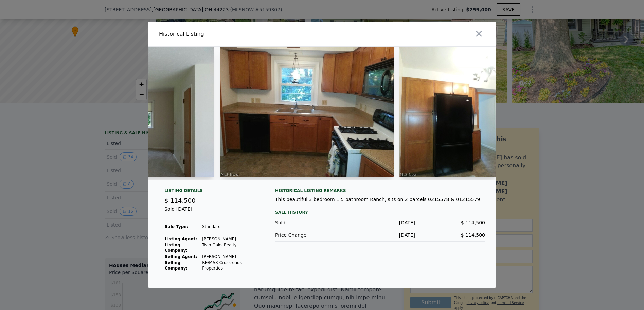  What do you see at coordinates (310, 235) in the screenshot?
I see `div: Price Change` at bounding box center [310, 235].